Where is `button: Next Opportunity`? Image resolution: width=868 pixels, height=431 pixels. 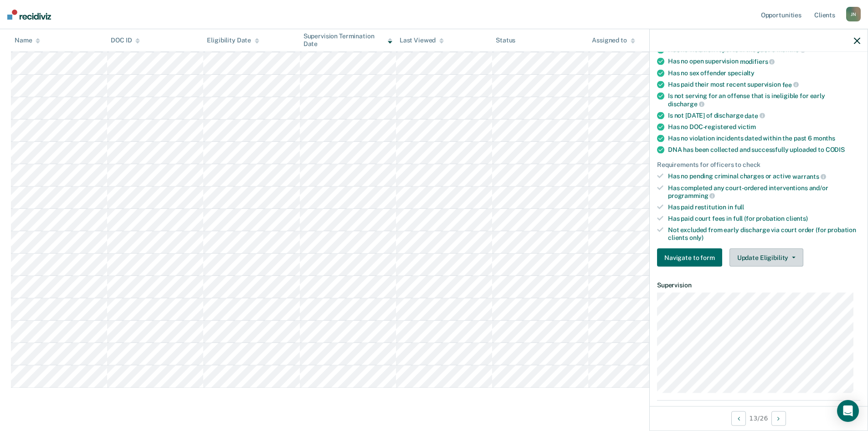 button: Next Opportunity is located at coordinates (779, 419).